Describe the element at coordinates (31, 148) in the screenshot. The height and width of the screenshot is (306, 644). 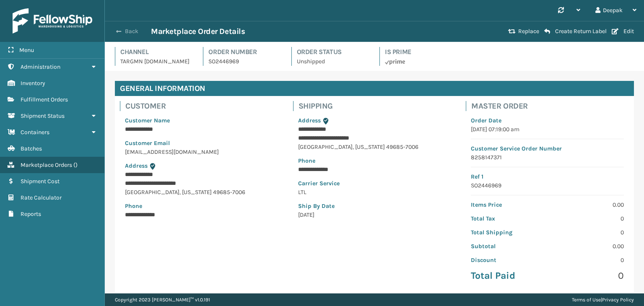
I see `span: Batches` at that location.